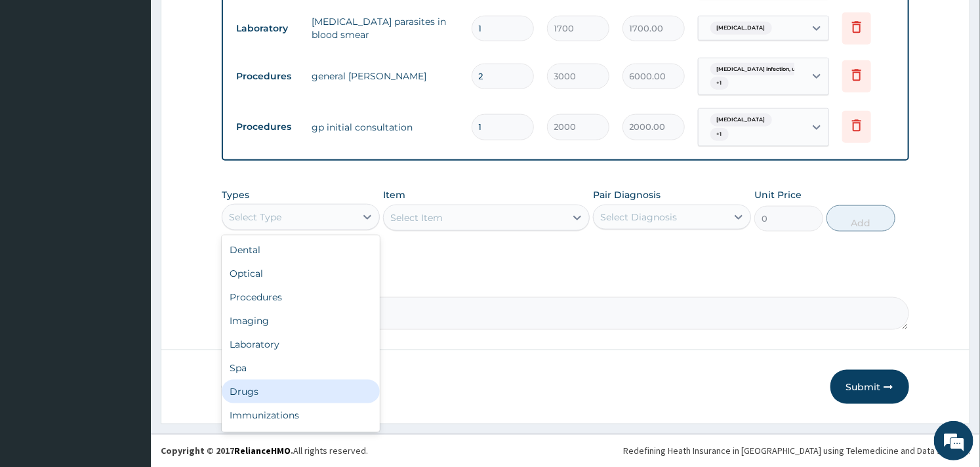 This screenshot has width=980, height=467. I want to click on label: Types, so click(235, 195).